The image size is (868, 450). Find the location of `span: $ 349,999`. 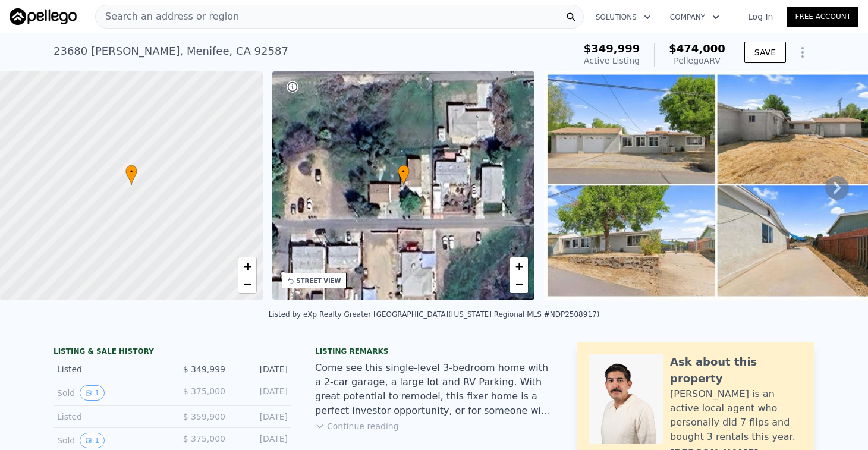

span: $ 349,999 is located at coordinates (204, 369).